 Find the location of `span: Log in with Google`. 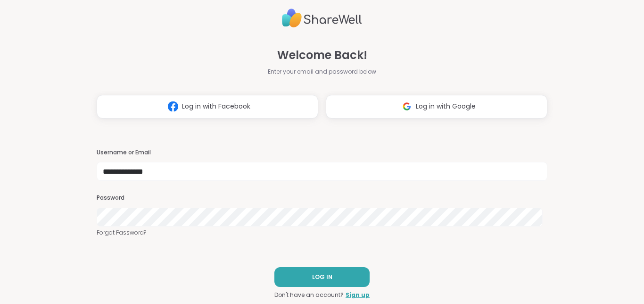

span: Log in with Google is located at coordinates (446, 106).